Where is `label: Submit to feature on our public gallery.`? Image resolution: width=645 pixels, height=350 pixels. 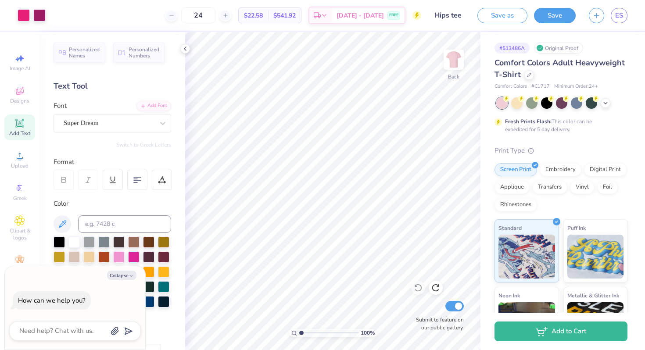
label: Submit to feature on our public gallery. is located at coordinates (437, 324).